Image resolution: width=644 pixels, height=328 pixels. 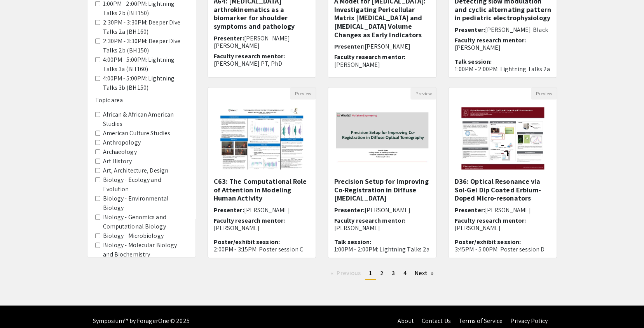 I want to click on label: American Culture Studies, so click(x=137, y=133).